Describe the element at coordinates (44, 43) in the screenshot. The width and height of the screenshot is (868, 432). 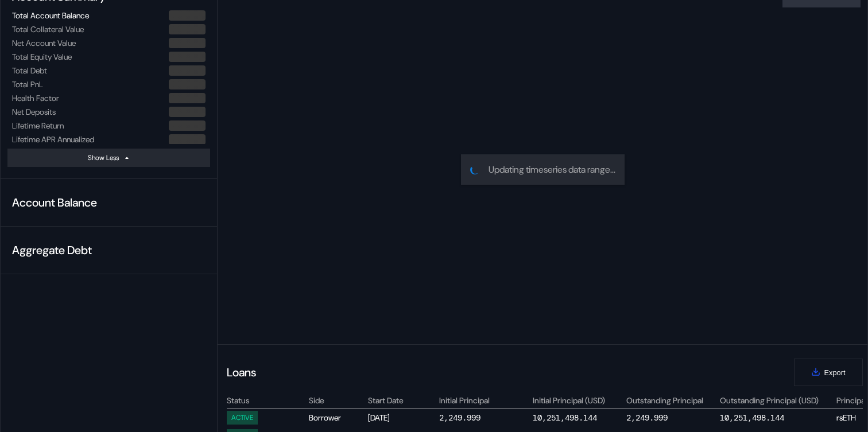
I see `div: Net Account Value` at that location.